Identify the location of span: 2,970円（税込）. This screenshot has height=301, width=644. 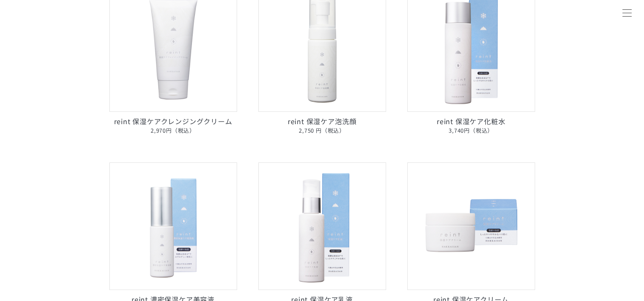
(173, 130).